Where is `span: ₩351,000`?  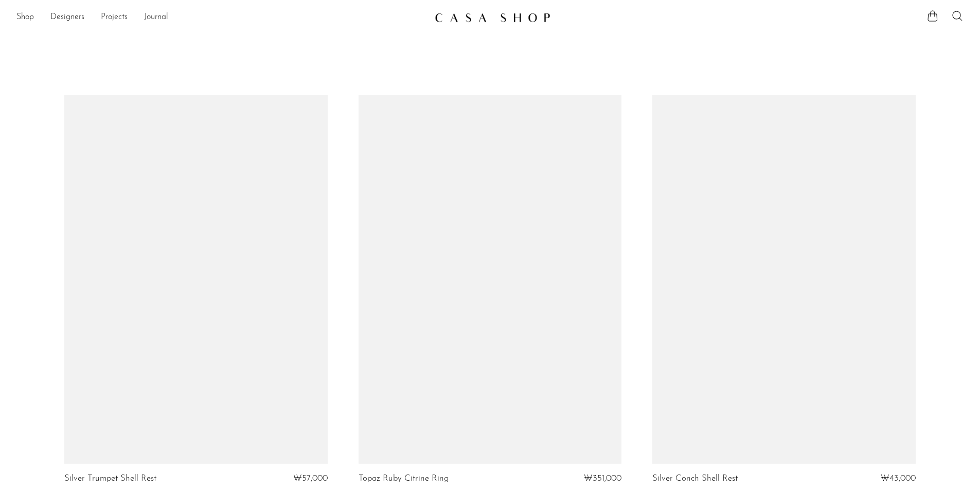
span: ₩351,000 is located at coordinates (603, 478).